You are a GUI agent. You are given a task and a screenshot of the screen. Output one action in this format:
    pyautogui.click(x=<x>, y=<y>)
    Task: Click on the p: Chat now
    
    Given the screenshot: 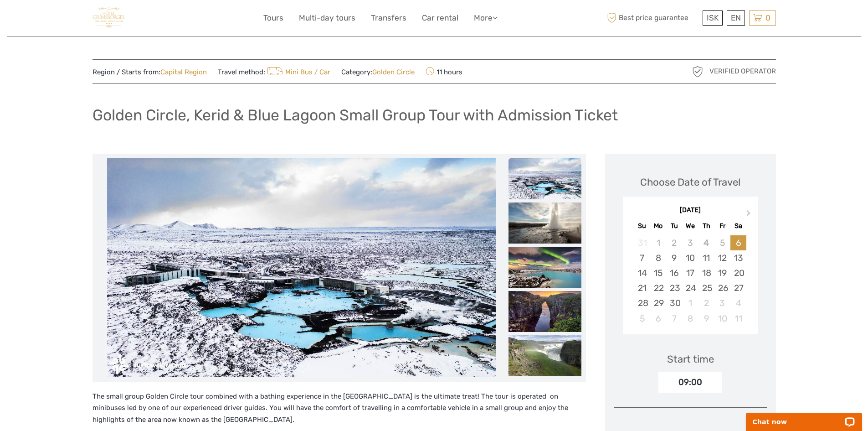 What is the action you would take?
    pyautogui.click(x=58, y=19)
    